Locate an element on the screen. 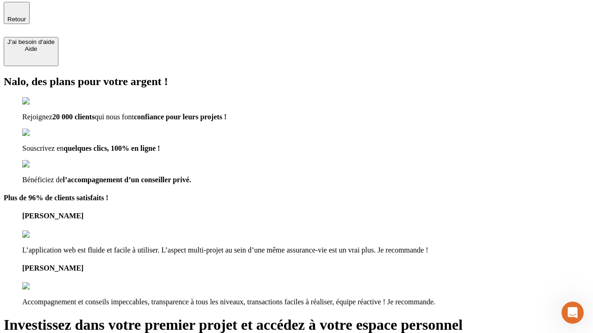 This screenshot has height=333, width=593. span: confiance pour leurs projets ! is located at coordinates (180, 117).